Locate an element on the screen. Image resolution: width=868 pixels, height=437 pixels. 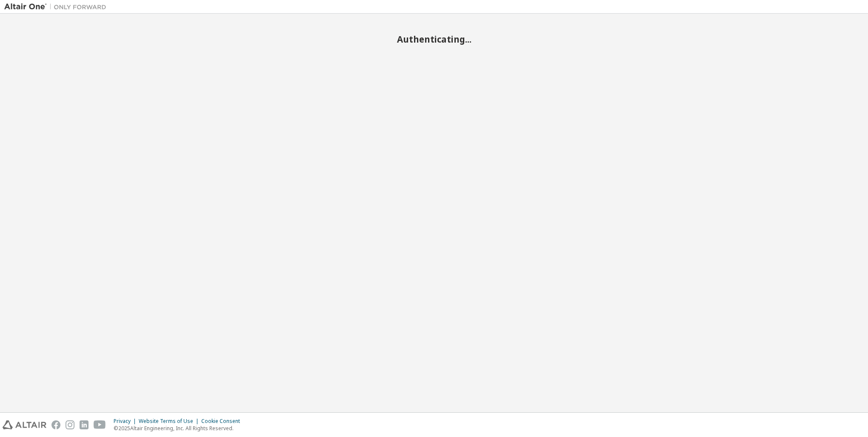
img: facebook.svg is located at coordinates (56, 424).